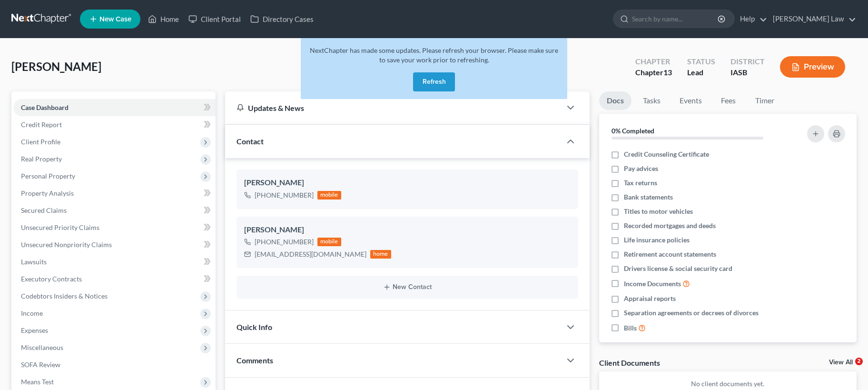 Image resolution: width=868 pixels, height=390 pixels. I want to click on div: IASB, so click(747, 72).